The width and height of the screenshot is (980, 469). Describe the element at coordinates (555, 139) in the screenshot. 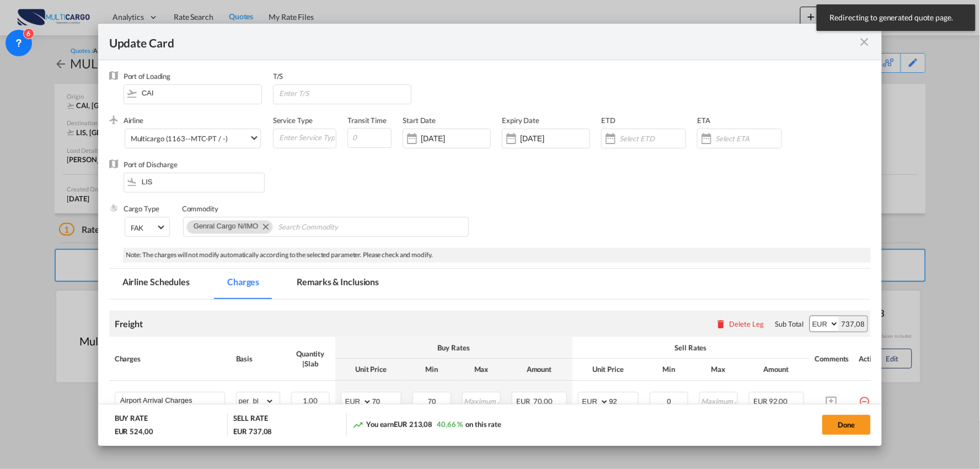

I see `input: Expiry Date` at that location.